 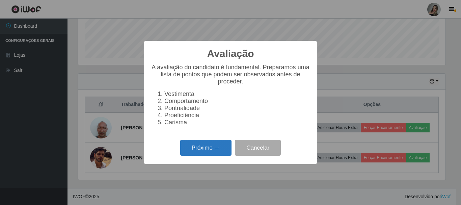 I want to click on h2: Avaliação, so click(x=231, y=54).